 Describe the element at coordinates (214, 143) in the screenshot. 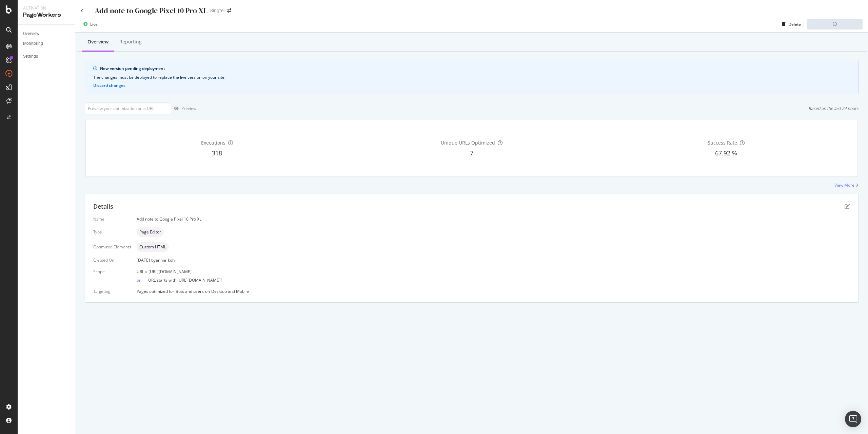

I see `span: Executions` at that location.